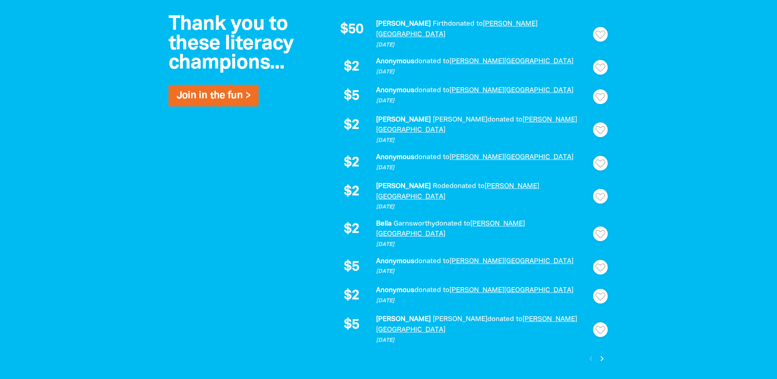 The width and height of the screenshot is (777, 379). What do you see at coordinates (415, 224) in the screenshot?
I see `em: Garnsworthy` at bounding box center [415, 224].